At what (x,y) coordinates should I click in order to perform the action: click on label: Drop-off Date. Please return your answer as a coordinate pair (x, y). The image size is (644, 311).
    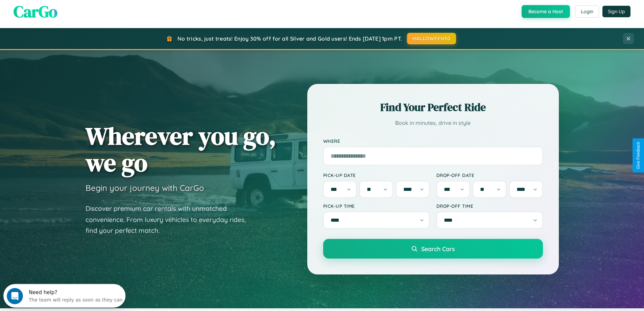
    Looking at the image, I should click on (489, 175).